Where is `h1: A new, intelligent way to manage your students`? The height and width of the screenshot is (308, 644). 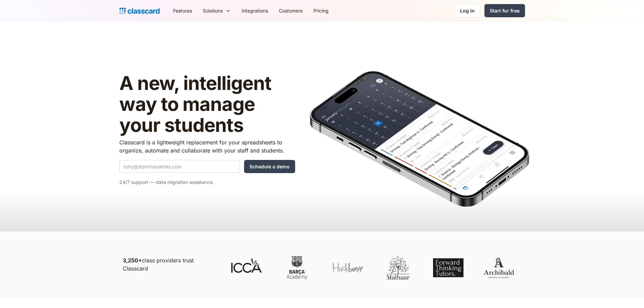
h1: A new, intelligent way to manage your students is located at coordinates (207, 104).